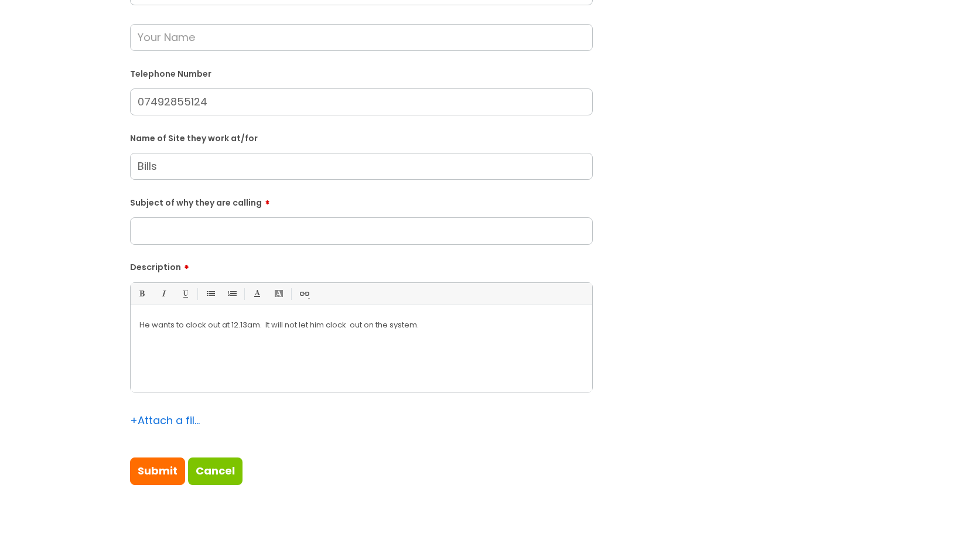  I want to click on a: Link, so click(304, 293).